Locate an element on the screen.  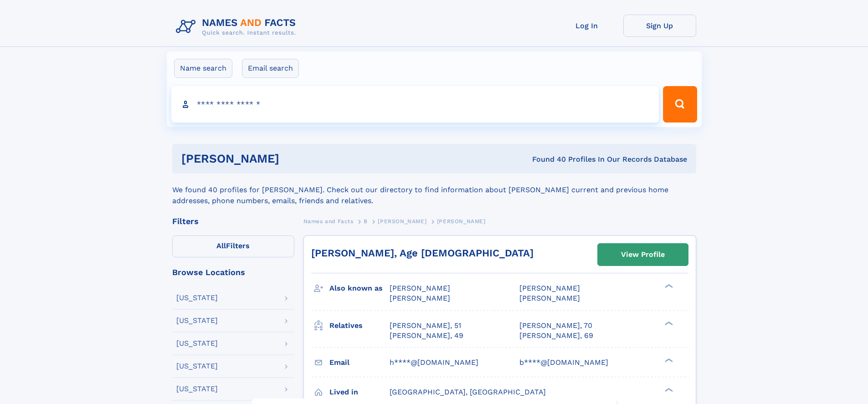
div: Browse Locations is located at coordinates (233, 272).